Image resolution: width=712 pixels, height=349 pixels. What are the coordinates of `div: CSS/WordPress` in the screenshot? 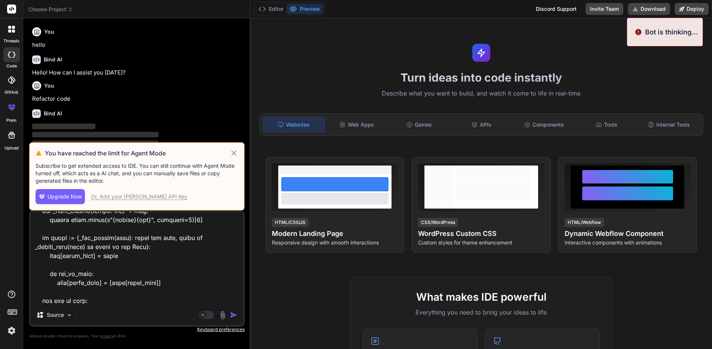 It's located at (438, 222).